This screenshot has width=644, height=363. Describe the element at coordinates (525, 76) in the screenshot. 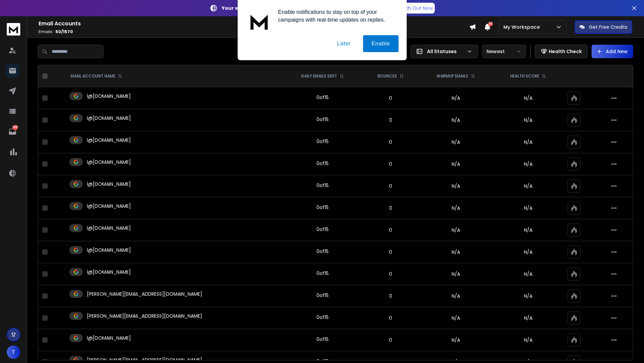

I see `p: HEALTH SCORE` at that location.